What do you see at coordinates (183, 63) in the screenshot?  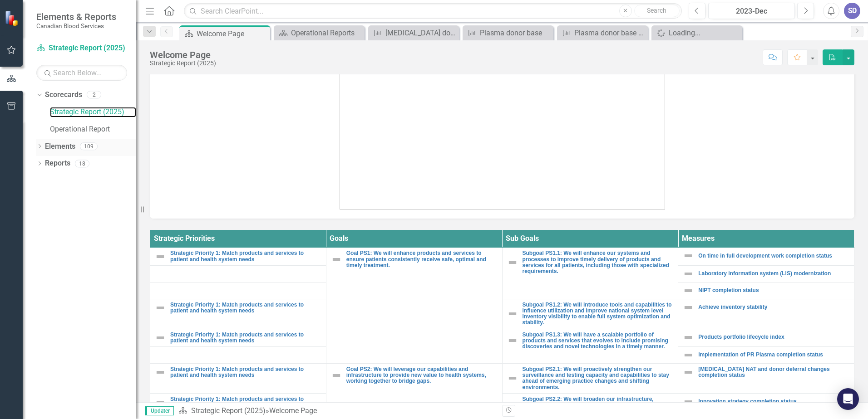 I see `div: Strategic Report (2025)` at bounding box center [183, 63].